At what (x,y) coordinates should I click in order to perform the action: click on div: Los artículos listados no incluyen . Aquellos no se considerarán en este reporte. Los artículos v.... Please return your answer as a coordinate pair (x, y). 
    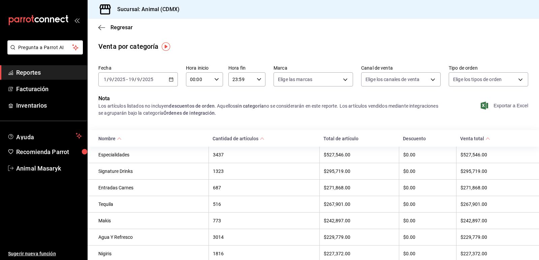
    Looking at the image, I should click on (269, 110).